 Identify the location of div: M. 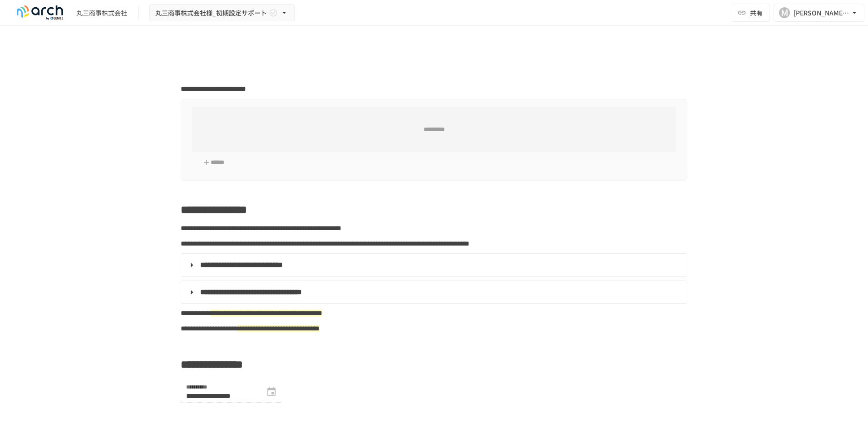
(784, 13).